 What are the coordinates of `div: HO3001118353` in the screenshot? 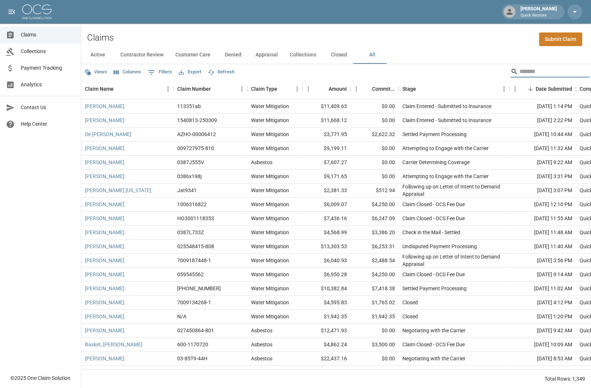 It's located at (196, 219).